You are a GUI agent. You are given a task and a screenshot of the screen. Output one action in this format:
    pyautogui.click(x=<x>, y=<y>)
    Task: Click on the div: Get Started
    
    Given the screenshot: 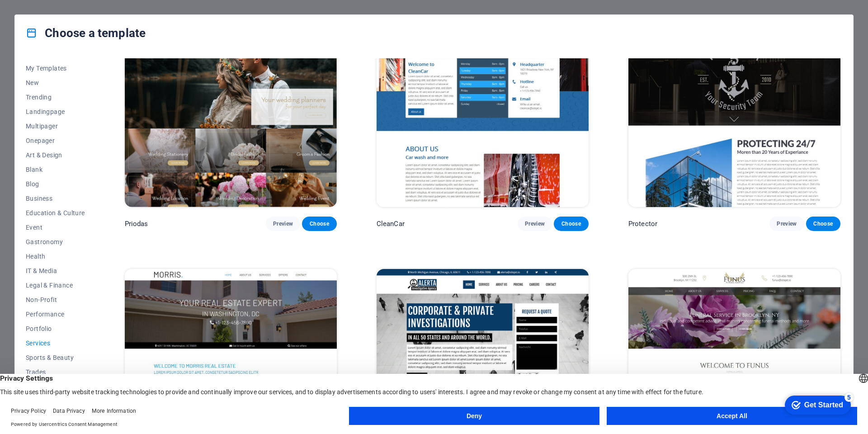 What is the action you would take?
    pyautogui.click(x=46, y=14)
    